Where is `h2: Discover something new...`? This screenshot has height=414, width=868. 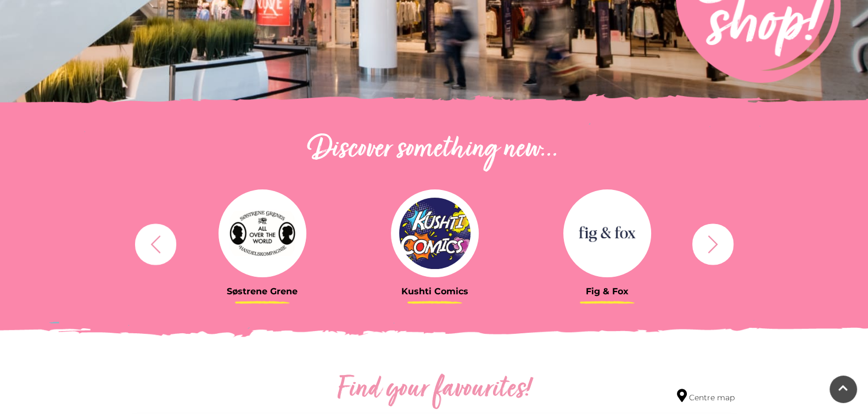 h2: Discover something new... is located at coordinates (435, 150).